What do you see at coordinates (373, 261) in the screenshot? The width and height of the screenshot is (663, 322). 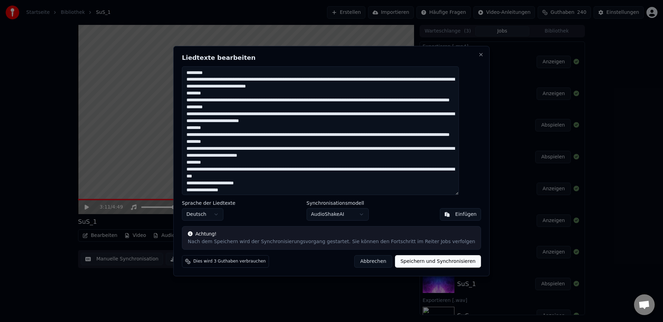 I see `button: Abbrechen` at bounding box center [373, 261].